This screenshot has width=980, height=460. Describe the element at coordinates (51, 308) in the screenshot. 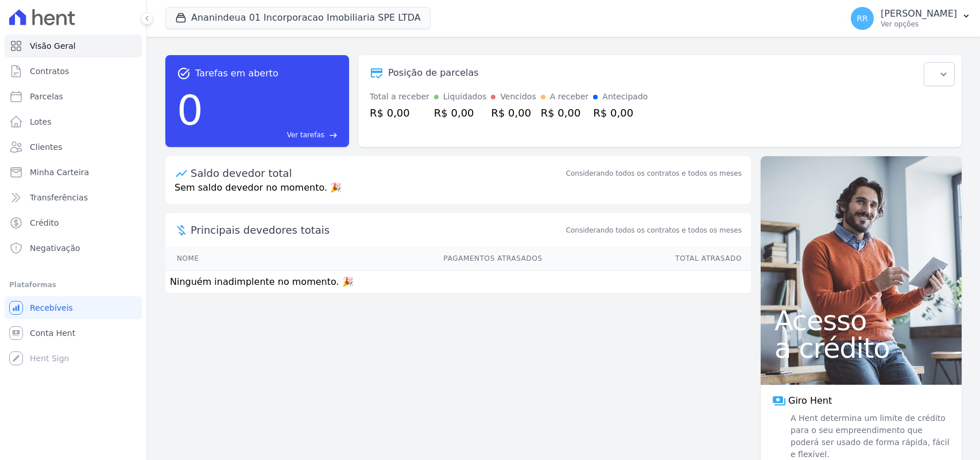

I see `span: Recebíveis` at that location.